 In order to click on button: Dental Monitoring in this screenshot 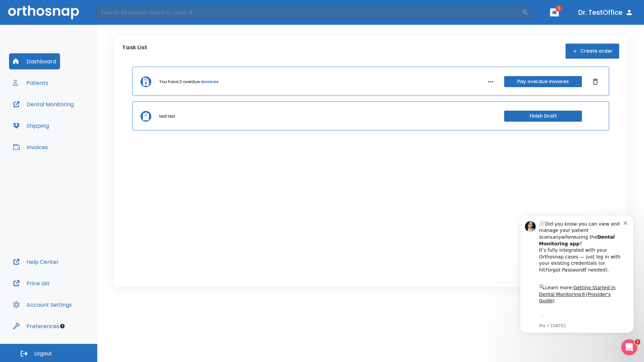, I will do `click(43, 104)`.